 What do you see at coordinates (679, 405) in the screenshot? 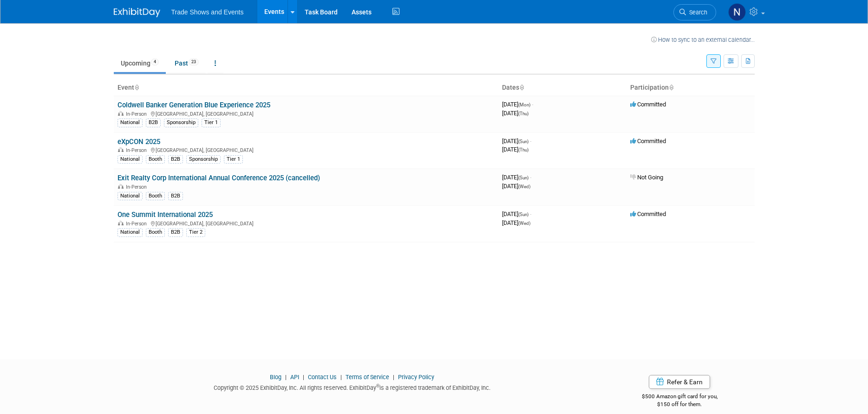
I see `div: $150 off for them.` at bounding box center [679, 405].